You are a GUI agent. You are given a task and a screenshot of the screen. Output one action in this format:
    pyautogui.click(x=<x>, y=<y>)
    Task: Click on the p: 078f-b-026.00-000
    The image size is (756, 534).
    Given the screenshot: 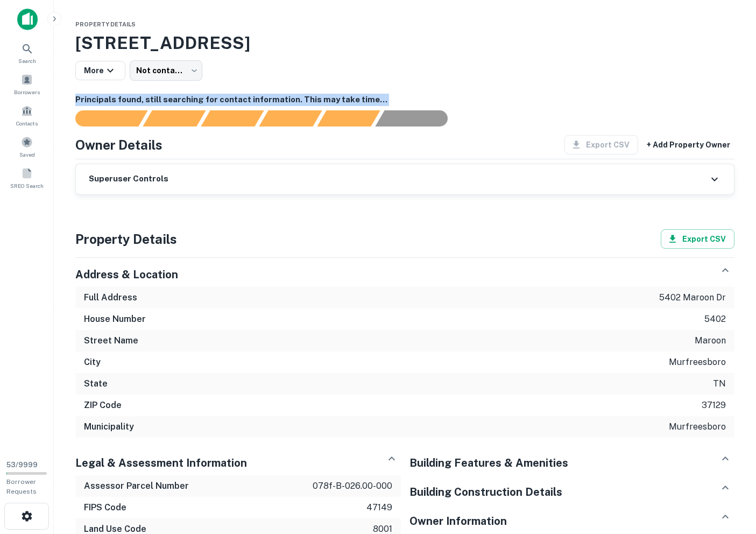 What is the action you would take?
    pyautogui.click(x=353, y=486)
    